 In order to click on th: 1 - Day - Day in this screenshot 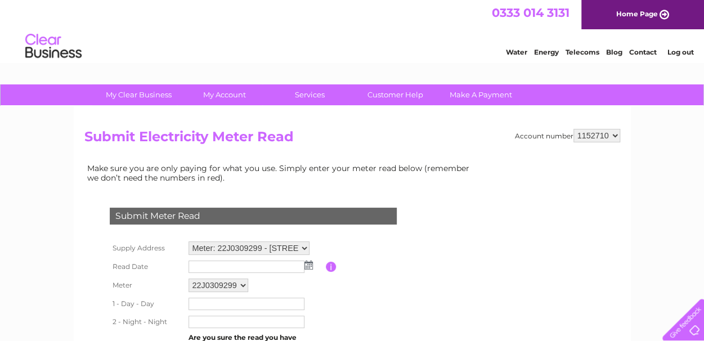, I will do `click(146, 304)`.